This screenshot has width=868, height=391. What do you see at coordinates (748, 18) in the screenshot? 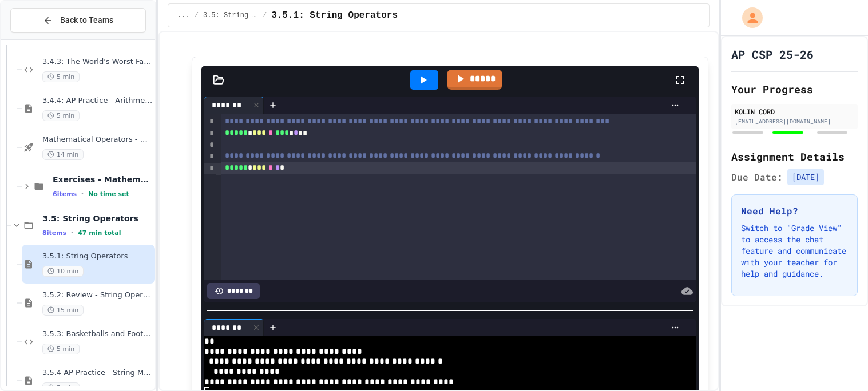
I see `div: My Account` at bounding box center [748, 18].